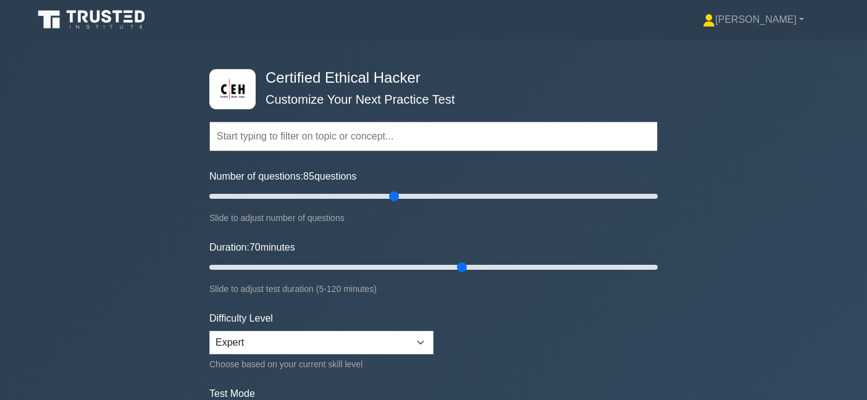  Describe the element at coordinates (433, 136) in the screenshot. I see `input: Start typing to filter on topic or concept...` at that location.